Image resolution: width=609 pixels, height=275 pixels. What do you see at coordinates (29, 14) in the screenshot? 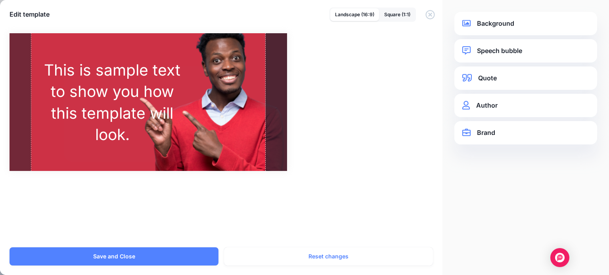
I see `h5: Edit template` at bounding box center [29, 14].